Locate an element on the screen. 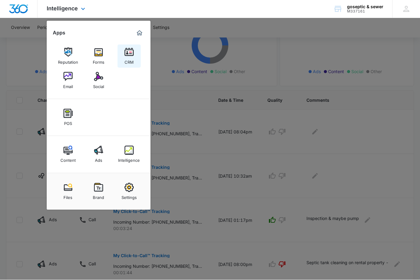  div: Email is located at coordinates (68, 85).